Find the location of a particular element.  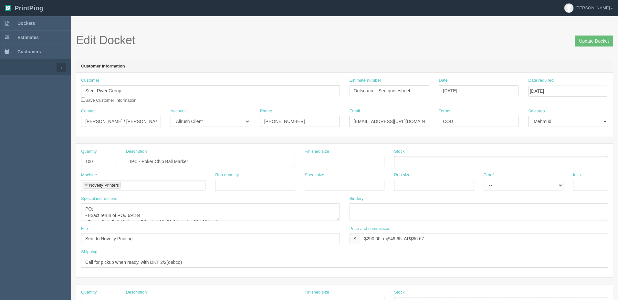

input: Update Docket is located at coordinates (594, 41).